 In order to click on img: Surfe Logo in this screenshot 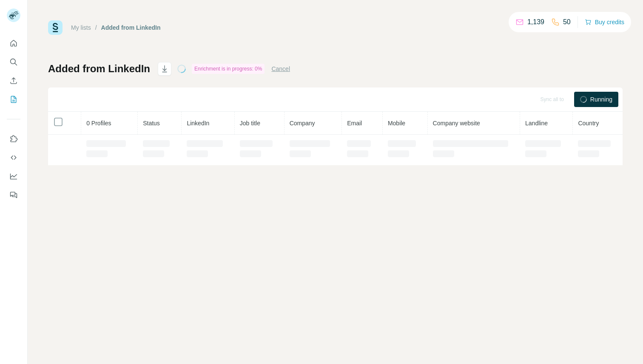, I will do `click(55, 28)`.